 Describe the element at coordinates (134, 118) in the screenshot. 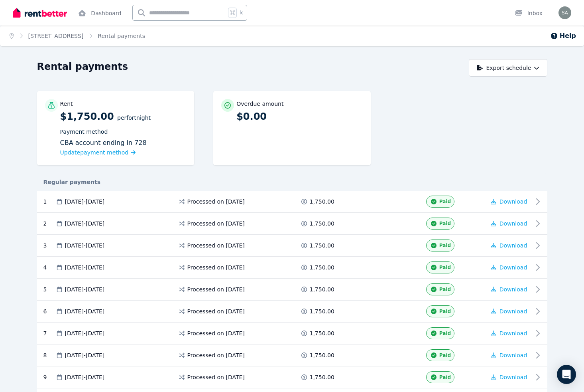

I see `span: per Fortnight` at that location.